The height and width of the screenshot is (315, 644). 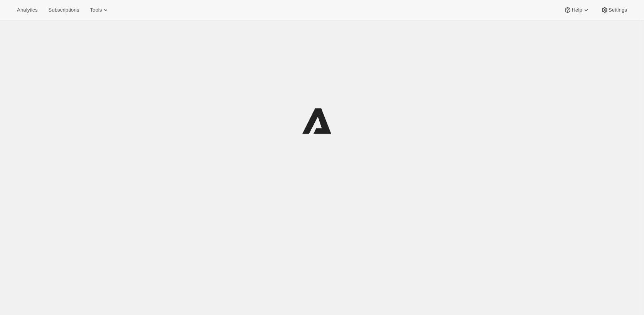 I want to click on span: Subscriptions, so click(x=64, y=10).